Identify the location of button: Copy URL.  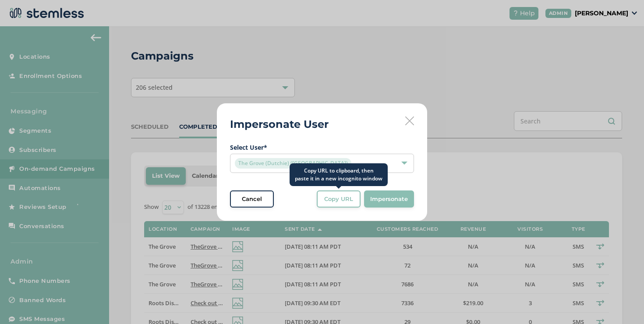
(339, 199).